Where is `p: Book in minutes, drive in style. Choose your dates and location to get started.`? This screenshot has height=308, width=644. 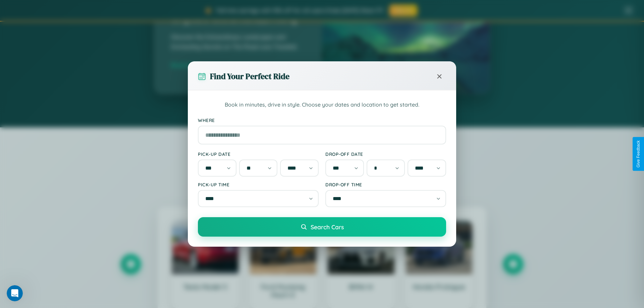 p: Book in minutes, drive in style. Choose your dates and location to get started. is located at coordinates (322, 105).